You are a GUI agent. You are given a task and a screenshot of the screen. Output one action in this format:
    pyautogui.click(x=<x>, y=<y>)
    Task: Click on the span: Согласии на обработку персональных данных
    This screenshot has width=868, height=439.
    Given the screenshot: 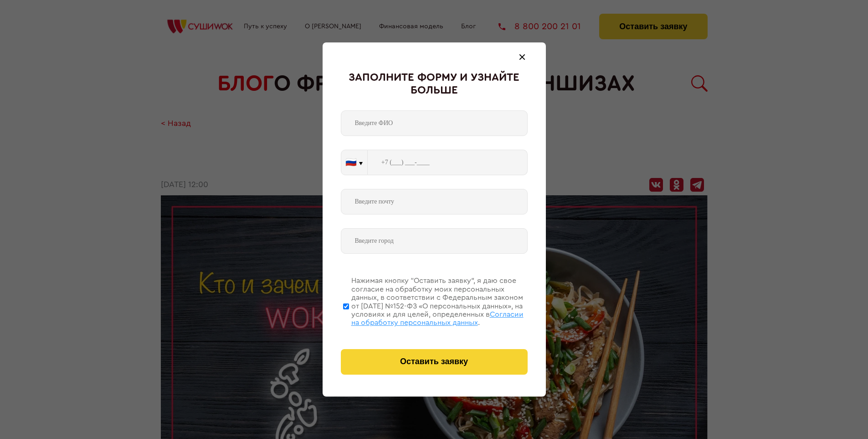 What is the action you would take?
    pyautogui.click(x=438, y=318)
    